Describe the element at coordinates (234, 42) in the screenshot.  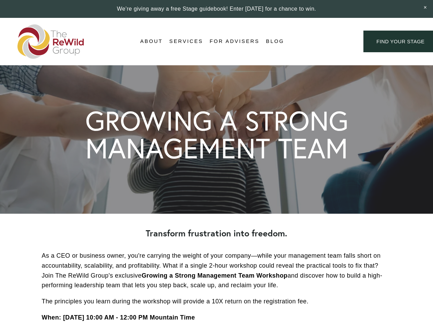
I see `a: For Advisers` at that location.